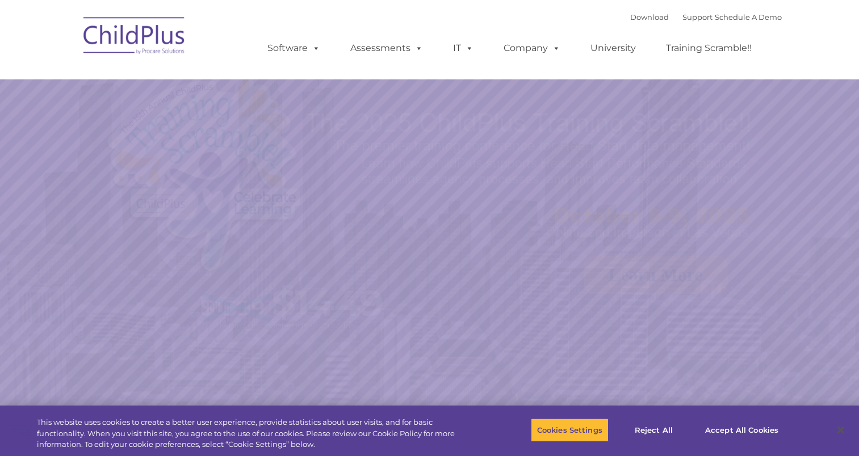 The image size is (859, 456). What do you see at coordinates (254, 434) in the screenshot?
I see `div: This website uses cookies to create a better user experience, provide statistics about user visit...` at bounding box center [254, 434].